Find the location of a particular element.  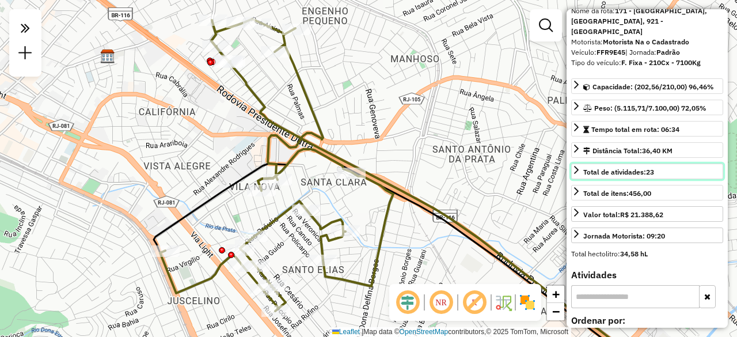

span: | Jornada: is located at coordinates (653, 52).